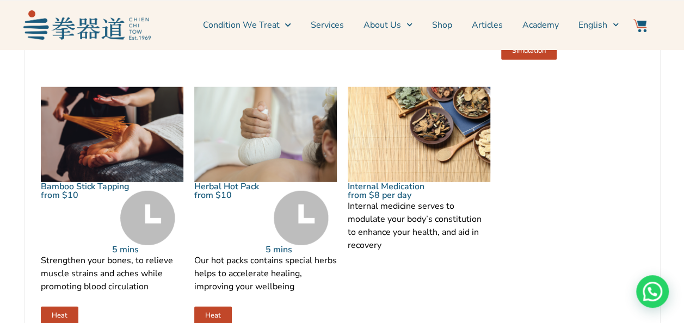 This screenshot has height=323, width=684. Describe the element at coordinates (540, 25) in the screenshot. I see `a: Academy` at that location.